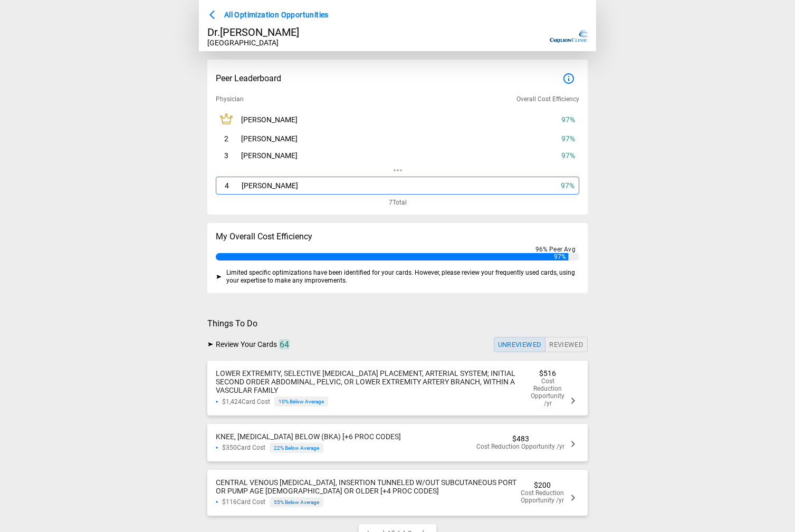  Describe the element at coordinates (229, 99) in the screenshot. I see `span: Physician` at that location.